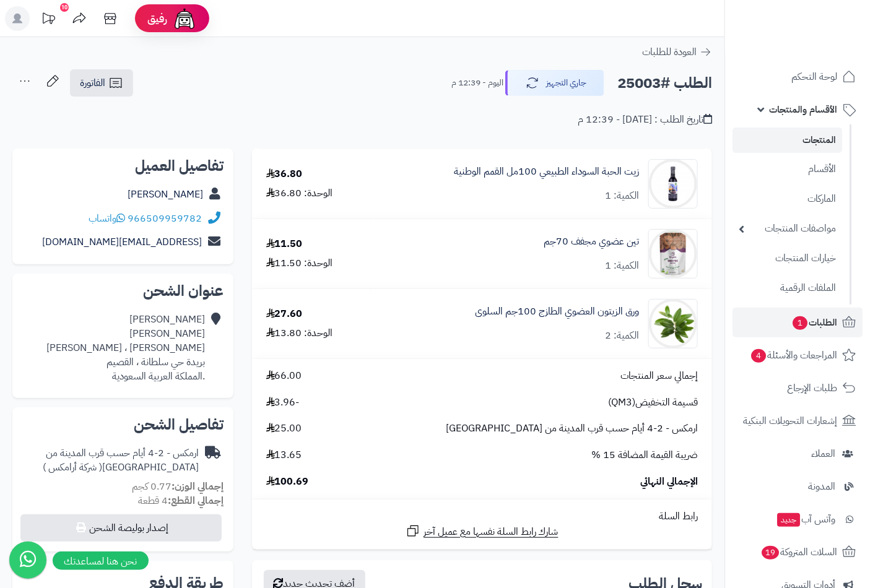  Describe the element at coordinates (787, 258) in the screenshot. I see `a: خيارات المنتجات` at that location.